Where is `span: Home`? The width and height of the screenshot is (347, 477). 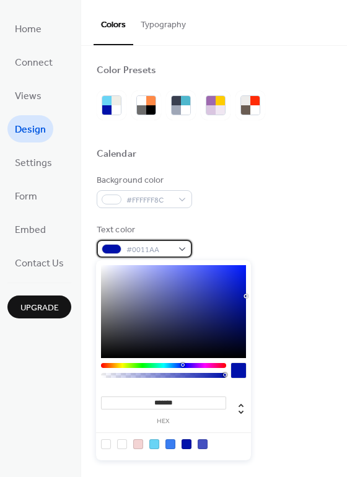
span: Home is located at coordinates (28, 30).